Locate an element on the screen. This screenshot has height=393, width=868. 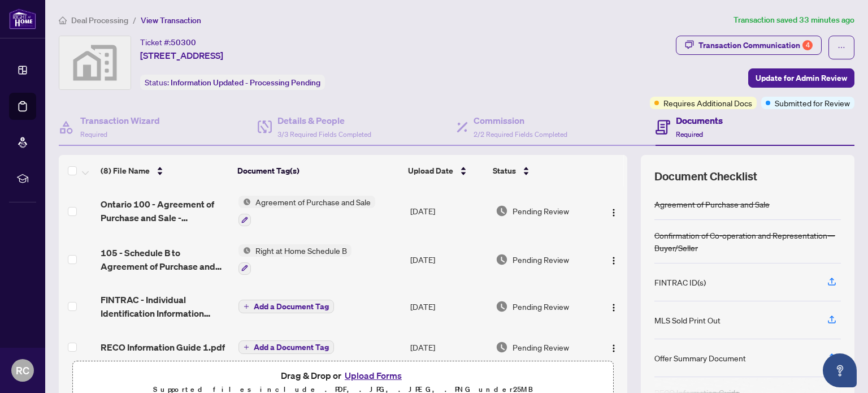
th: Document Tag(s) is located at coordinates (318, 171).